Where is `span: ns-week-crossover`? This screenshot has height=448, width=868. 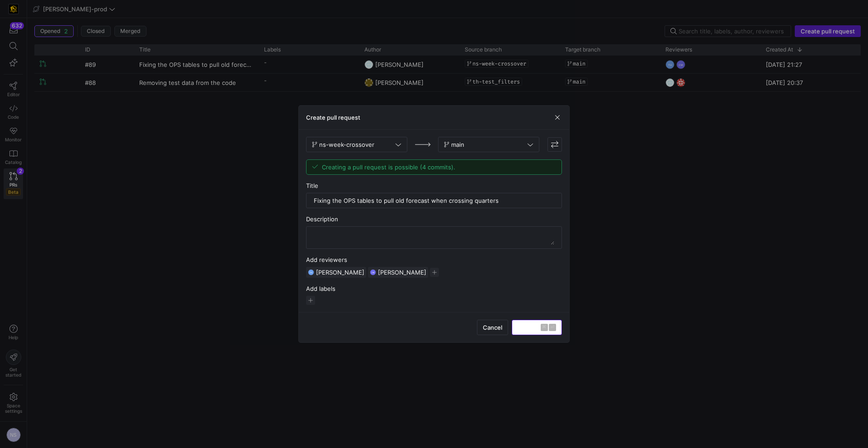 span: ns-week-crossover is located at coordinates (347, 145).